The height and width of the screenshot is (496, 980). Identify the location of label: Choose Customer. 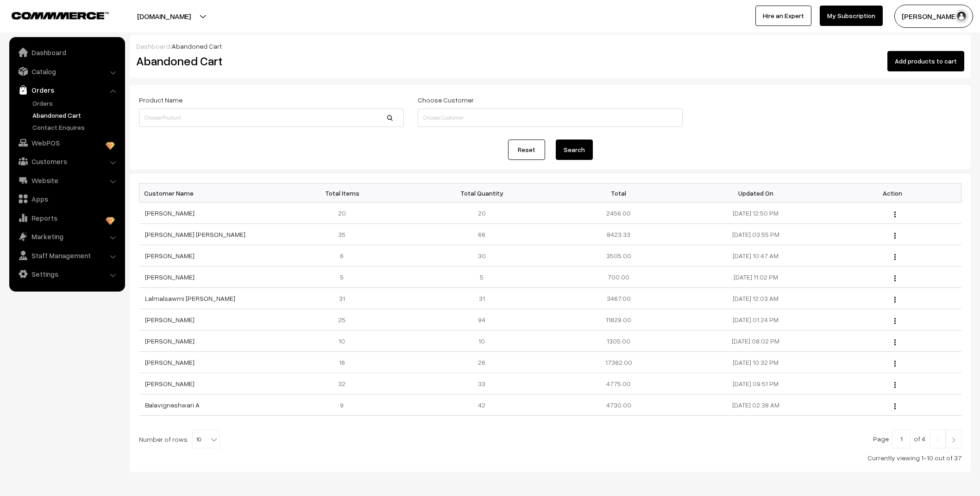
(446, 99).